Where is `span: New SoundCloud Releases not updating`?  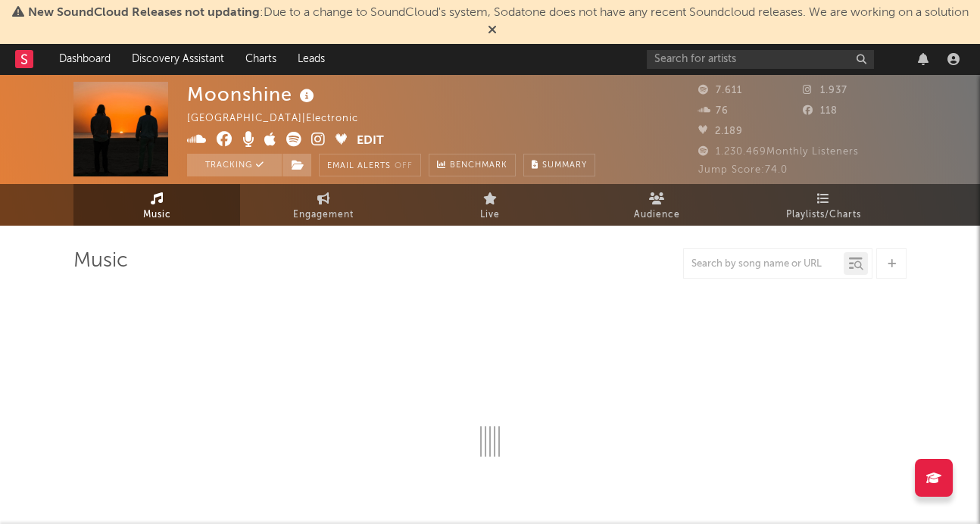 span: New SoundCloud Releases not updating is located at coordinates (144, 12).